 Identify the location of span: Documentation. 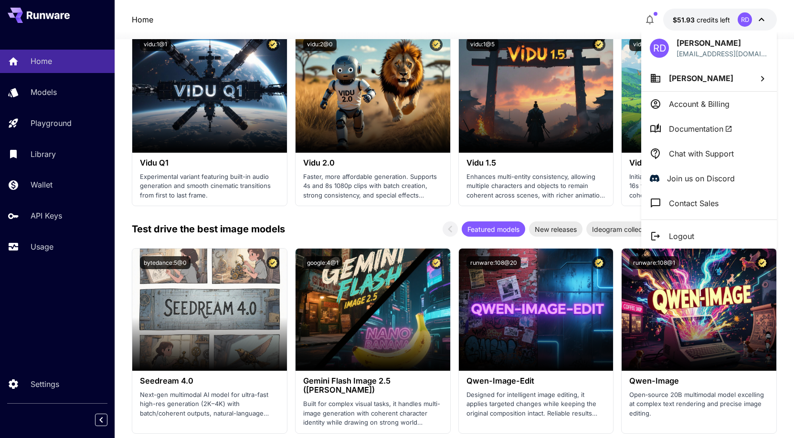
(701, 129).